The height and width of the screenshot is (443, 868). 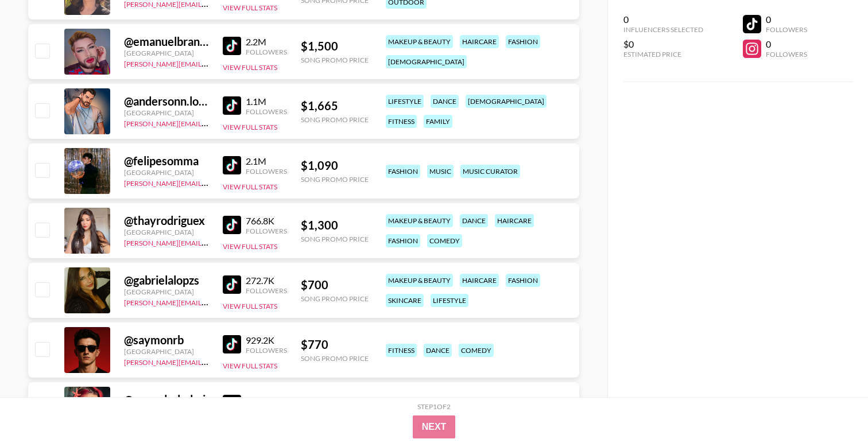 I want to click on div: 272.7K, so click(x=267, y=281).